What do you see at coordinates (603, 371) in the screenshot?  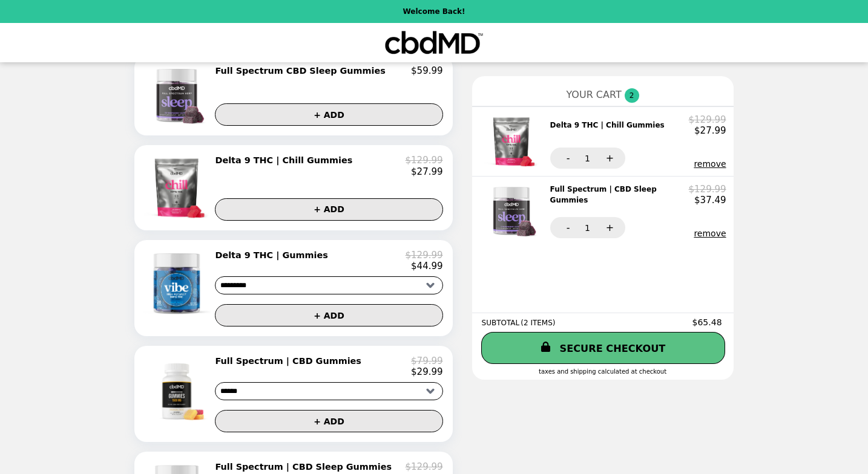 I see `div: Taxes and Shipping calculated at checkout` at bounding box center [603, 371].